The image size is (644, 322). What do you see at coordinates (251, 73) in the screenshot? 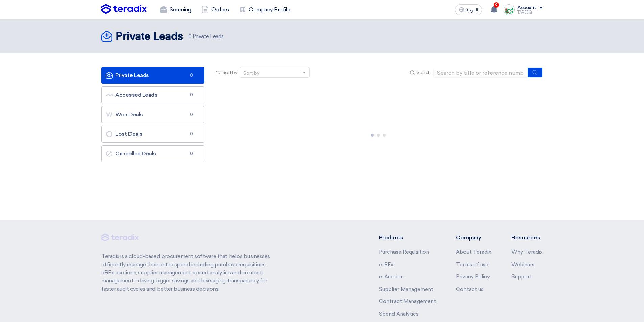
I see `div: Sort by` at bounding box center [251, 73].